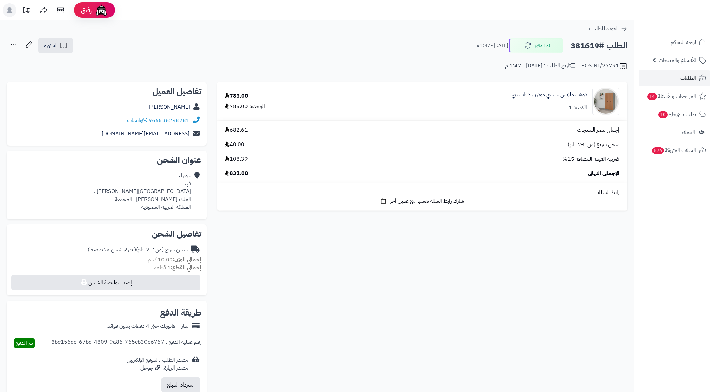 The height and width of the screenshot is (392, 714). What do you see at coordinates (684, 42) in the screenshot?
I see `span: لوحة التحكم` at bounding box center [684, 42].